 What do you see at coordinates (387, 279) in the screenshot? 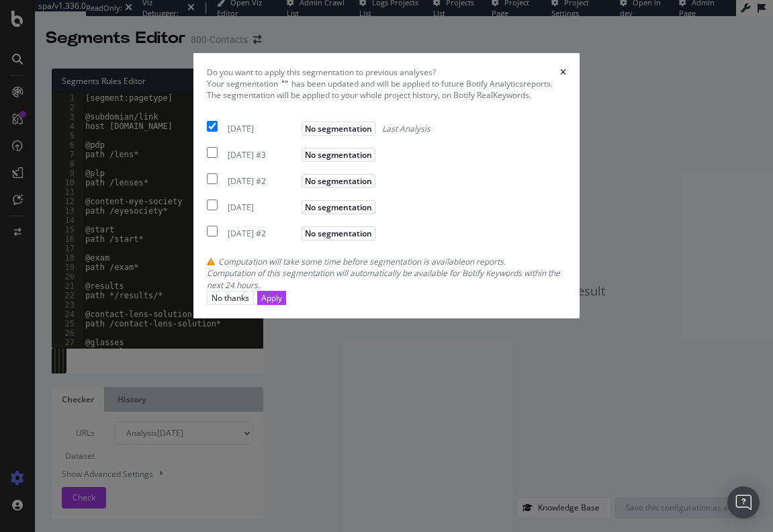
I see `div: Computation of this segmentation will automatically be available for Botify Keywords within the n...` at bounding box center [387, 279].